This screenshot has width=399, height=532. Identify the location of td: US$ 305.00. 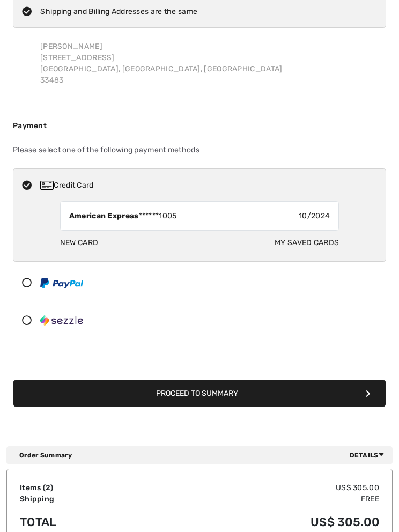
(262, 487).